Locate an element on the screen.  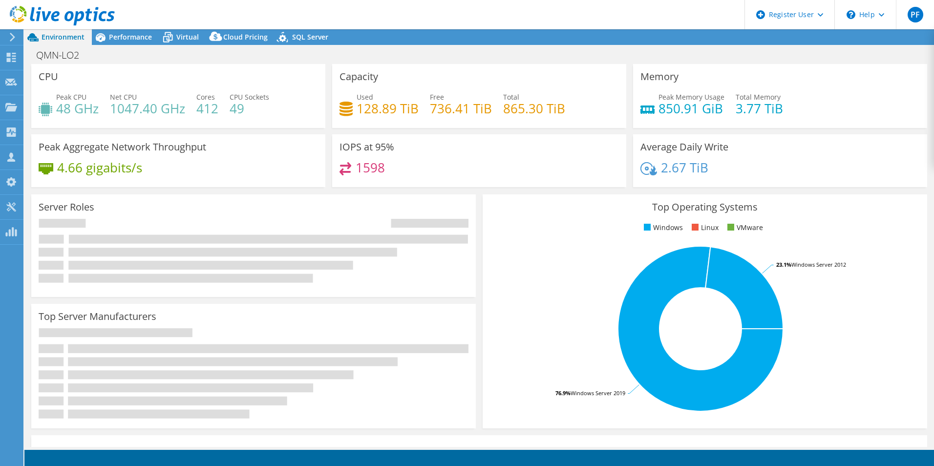
h4: 1598 is located at coordinates (370, 168).